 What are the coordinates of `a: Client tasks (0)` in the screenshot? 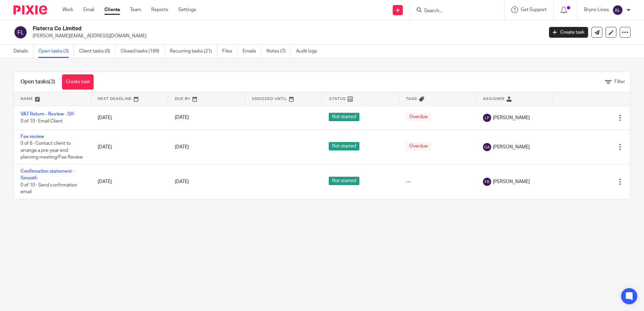 It's located at (98, 51).